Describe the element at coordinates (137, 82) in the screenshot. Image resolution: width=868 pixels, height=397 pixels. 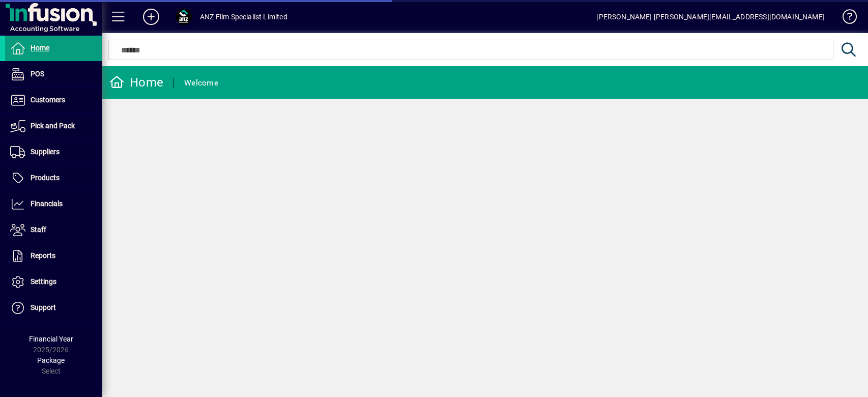
I see `div: Home` at that location.